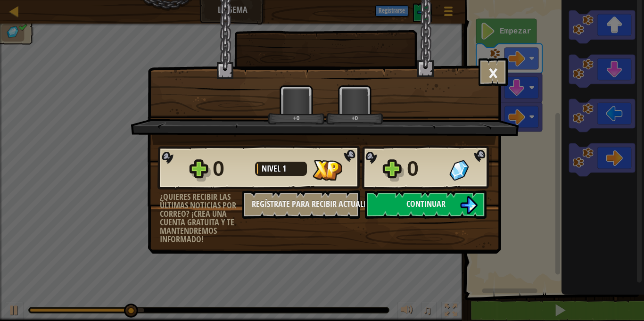  Describe the element at coordinates (426, 203) in the screenshot. I see `span: Continuar` at that location.